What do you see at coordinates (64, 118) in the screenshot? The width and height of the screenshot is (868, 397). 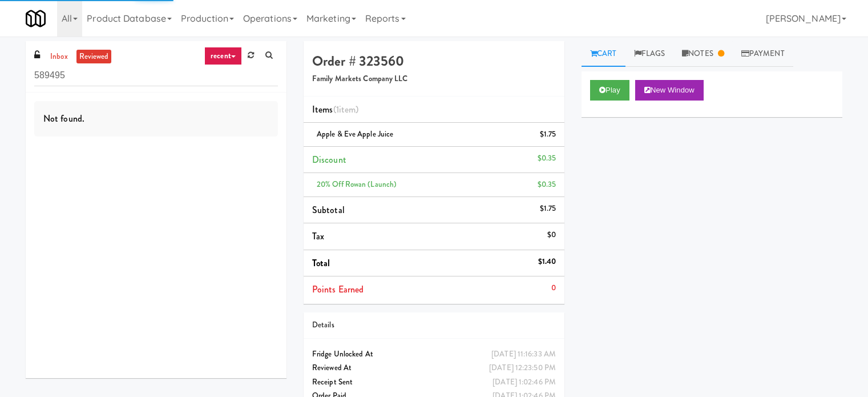 I see `span: Not found.` at bounding box center [64, 118].